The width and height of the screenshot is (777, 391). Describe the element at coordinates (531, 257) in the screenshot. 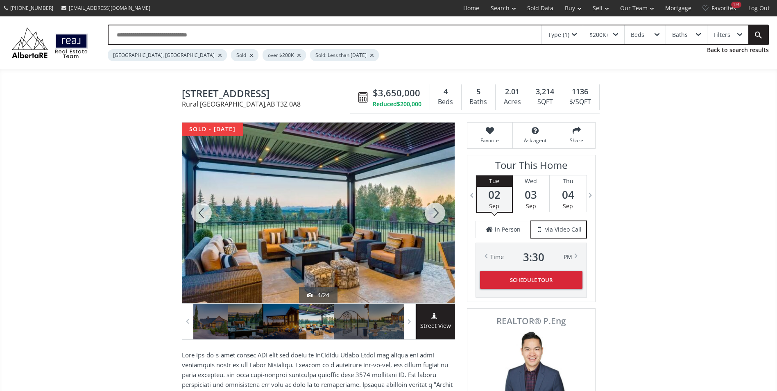

I see `div: Time PM` at that location.